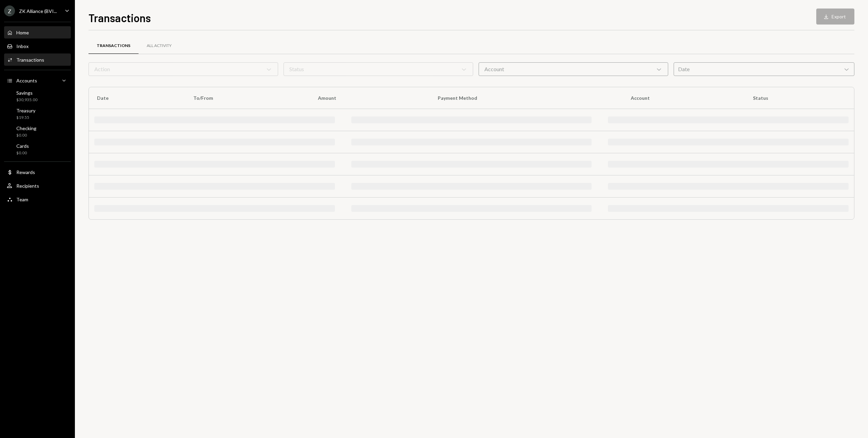 Image resolution: width=868 pixels, height=438 pixels. Describe the element at coordinates (26, 172) in the screenshot. I see `div: Rewards` at that location.